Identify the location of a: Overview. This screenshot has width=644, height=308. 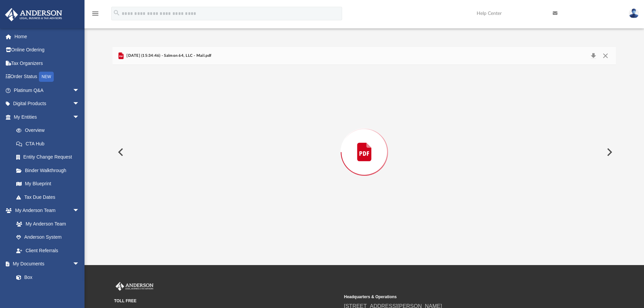
(49, 130).